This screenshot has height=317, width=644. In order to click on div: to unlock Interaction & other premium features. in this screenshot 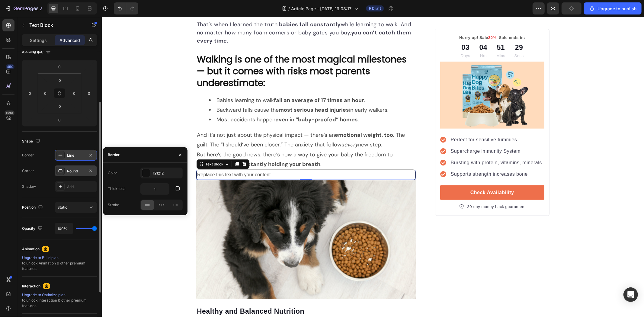, I will do `click(60, 301)`.